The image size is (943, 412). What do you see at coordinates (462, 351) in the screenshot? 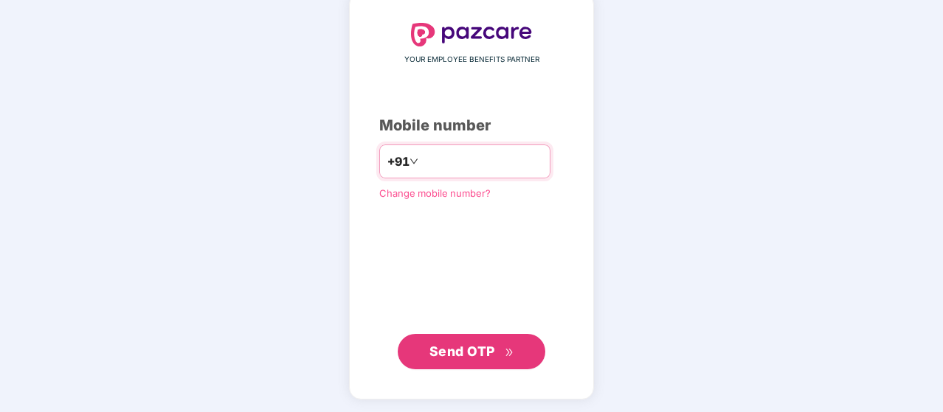
I see `span: Send OTP` at bounding box center [462, 351].